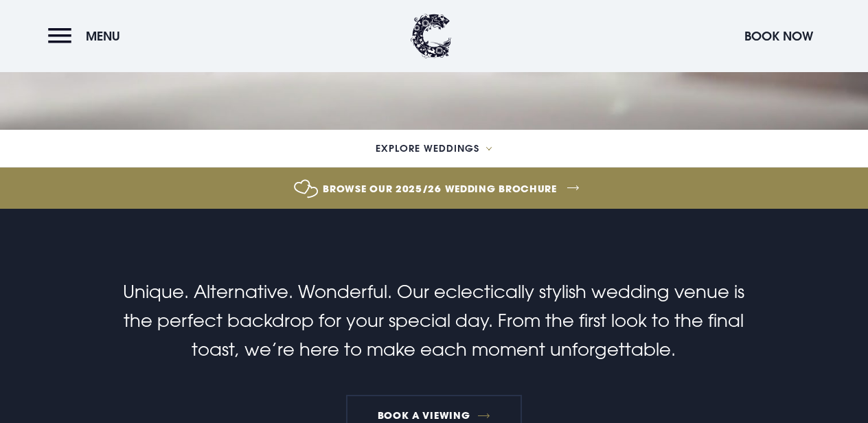  I want to click on span: Menu, so click(103, 36).